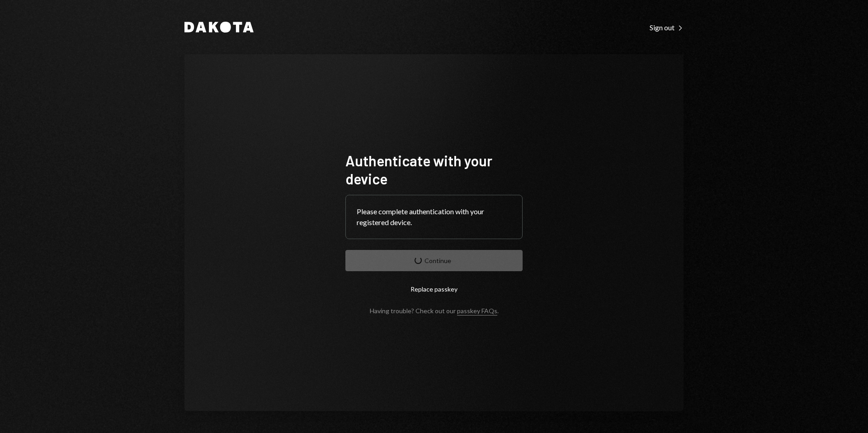 This screenshot has height=433, width=868. I want to click on a: Sign out, so click(666, 27).